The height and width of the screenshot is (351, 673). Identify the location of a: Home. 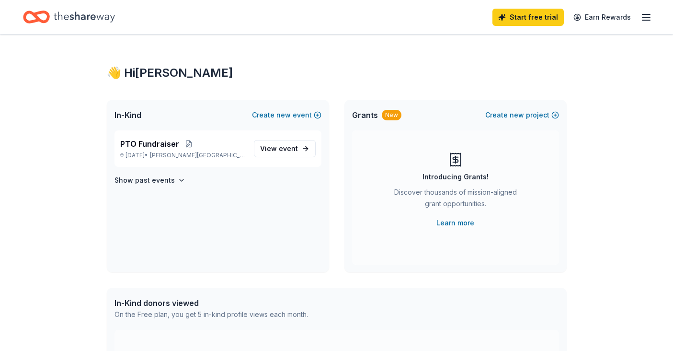
(69, 17).